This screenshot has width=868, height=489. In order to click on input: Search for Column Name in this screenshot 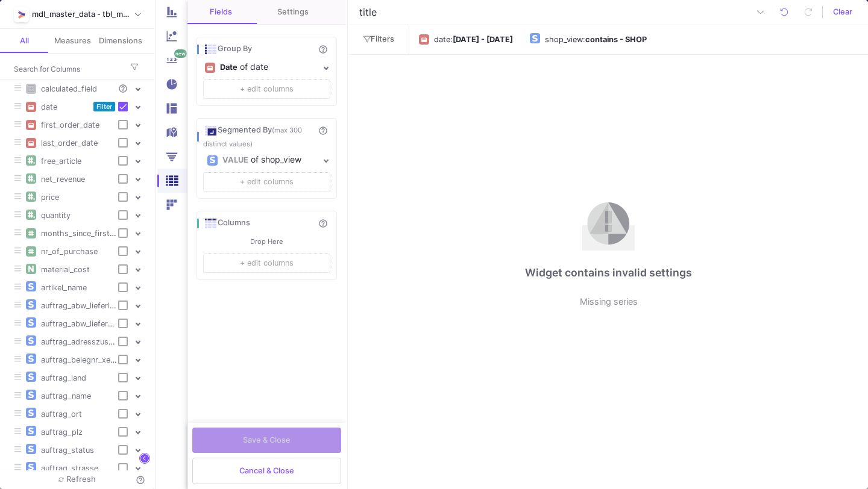, I will do `click(68, 68)`.